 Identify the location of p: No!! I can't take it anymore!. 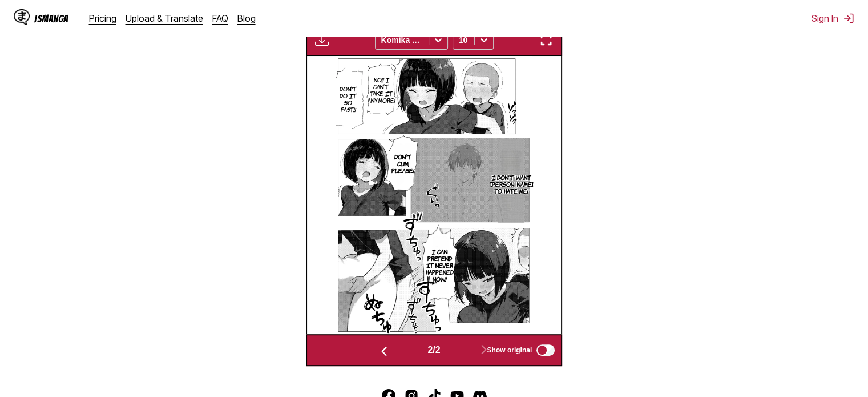
(381, 89).